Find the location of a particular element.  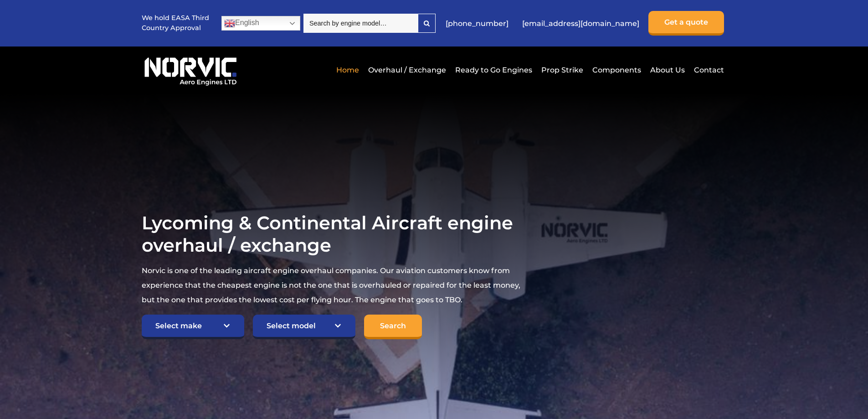

a: Prop Strike is located at coordinates (562, 69).